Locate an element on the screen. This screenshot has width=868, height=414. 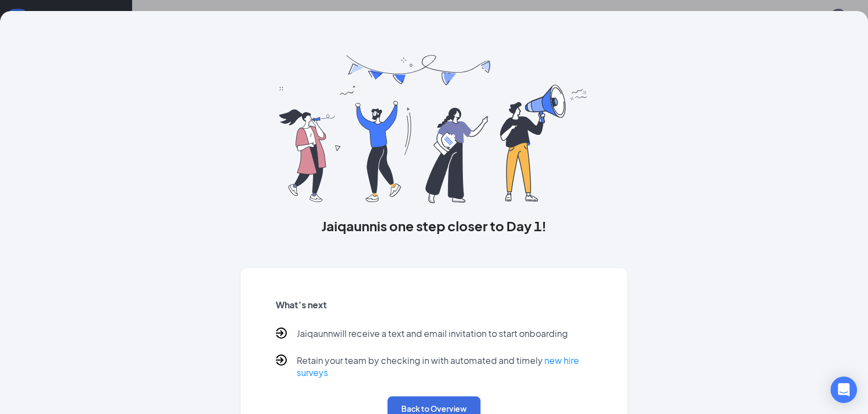
h5: What’s next is located at coordinates (434, 305).